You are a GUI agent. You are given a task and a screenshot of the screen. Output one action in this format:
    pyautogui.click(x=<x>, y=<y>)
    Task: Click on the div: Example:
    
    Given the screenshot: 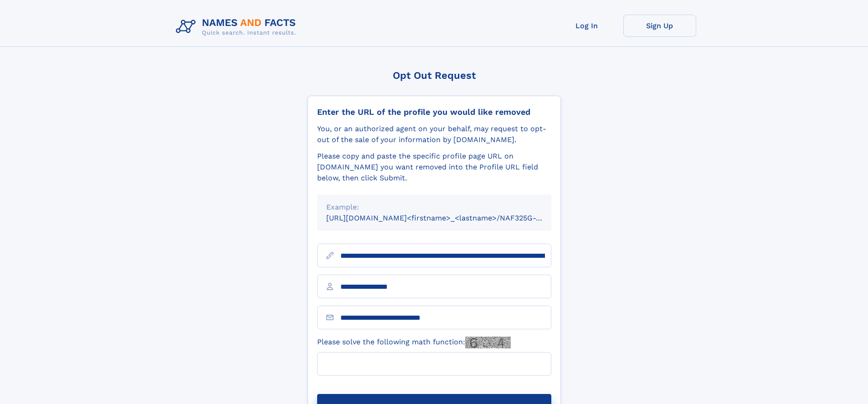 What is the action you would take?
    pyautogui.click(x=434, y=207)
    